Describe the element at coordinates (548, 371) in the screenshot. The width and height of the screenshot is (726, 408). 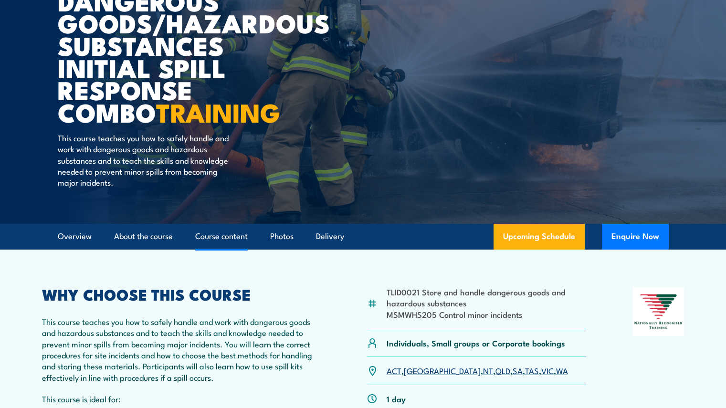
I see `a: VIC` at that location.